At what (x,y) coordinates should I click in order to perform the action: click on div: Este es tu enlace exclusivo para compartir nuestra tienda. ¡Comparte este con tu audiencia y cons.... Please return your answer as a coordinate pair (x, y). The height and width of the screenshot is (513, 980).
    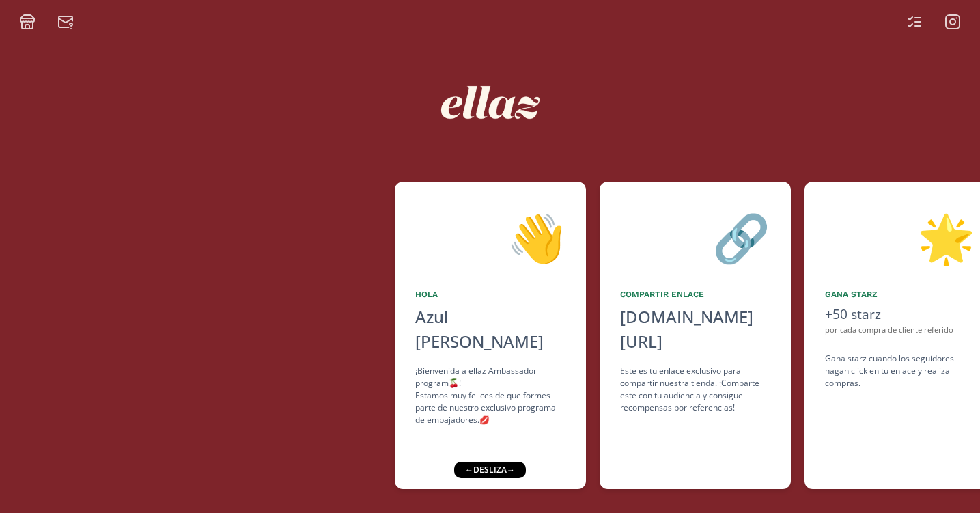
    Looking at the image, I should click on (695, 389).